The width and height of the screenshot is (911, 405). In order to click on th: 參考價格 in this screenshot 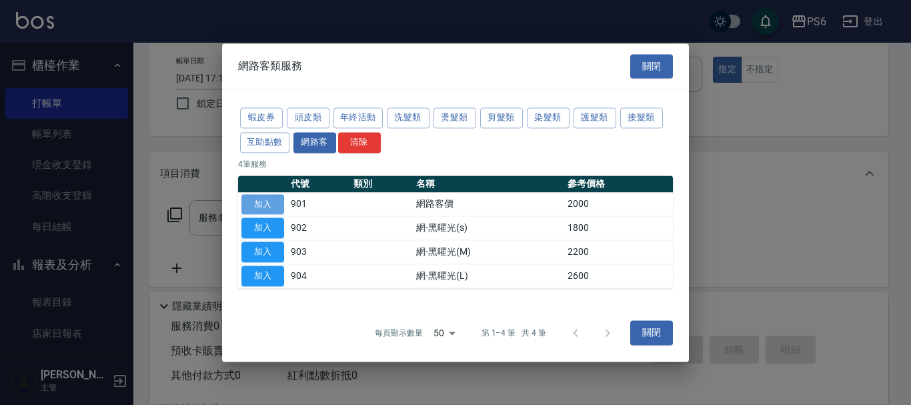, I will do `click(618, 184)`.